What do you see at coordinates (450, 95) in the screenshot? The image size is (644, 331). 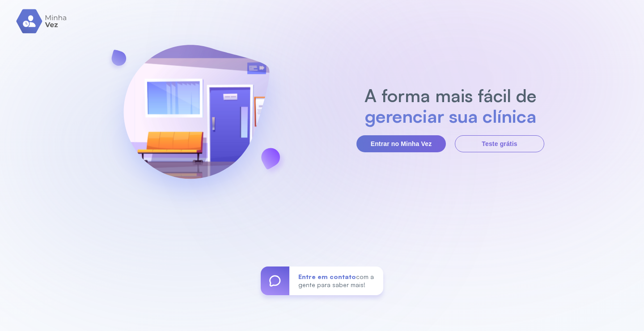 I see `h2: A forma mais fácil de` at bounding box center [450, 95].